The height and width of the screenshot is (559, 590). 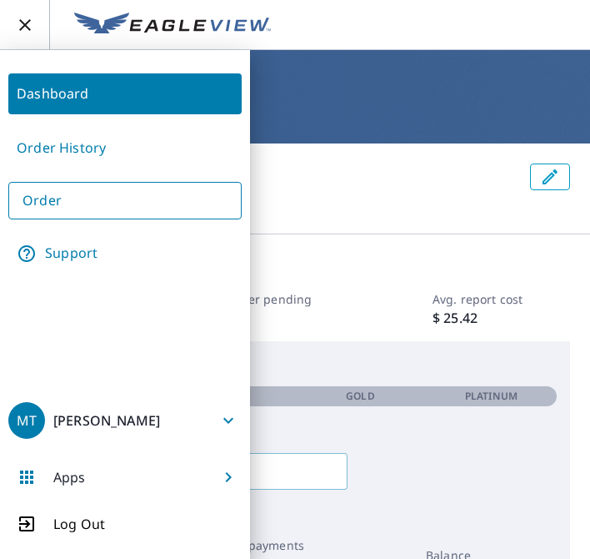 I want to click on p: $ 25.42, so click(x=501, y=318).